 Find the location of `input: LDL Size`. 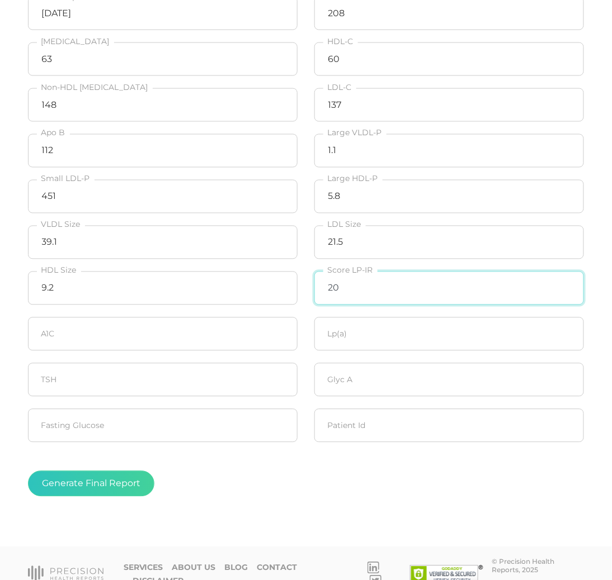

input: LDL Size is located at coordinates (449, 243).